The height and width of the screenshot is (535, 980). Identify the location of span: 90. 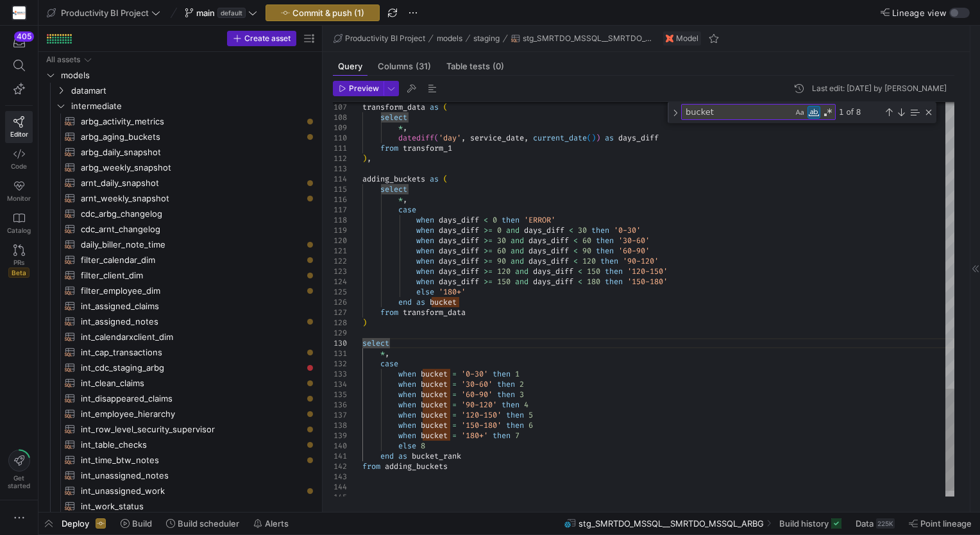
(502, 261).